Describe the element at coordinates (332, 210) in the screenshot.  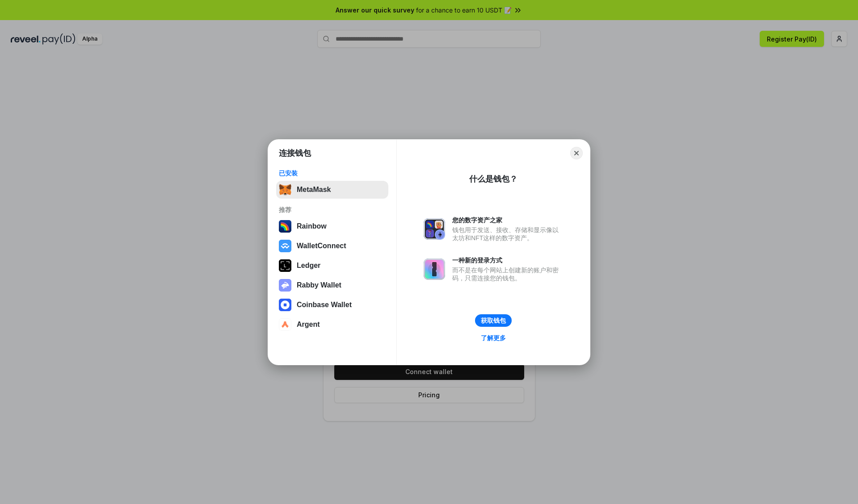
I see `div: 推荐` at that location.